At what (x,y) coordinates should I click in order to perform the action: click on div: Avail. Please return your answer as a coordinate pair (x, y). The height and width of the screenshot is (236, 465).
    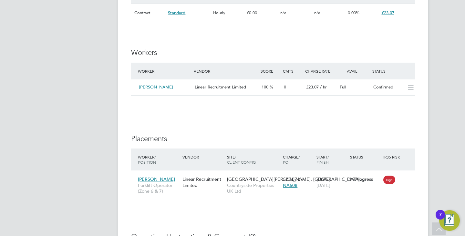
    Looking at the image, I should click on (354, 71).